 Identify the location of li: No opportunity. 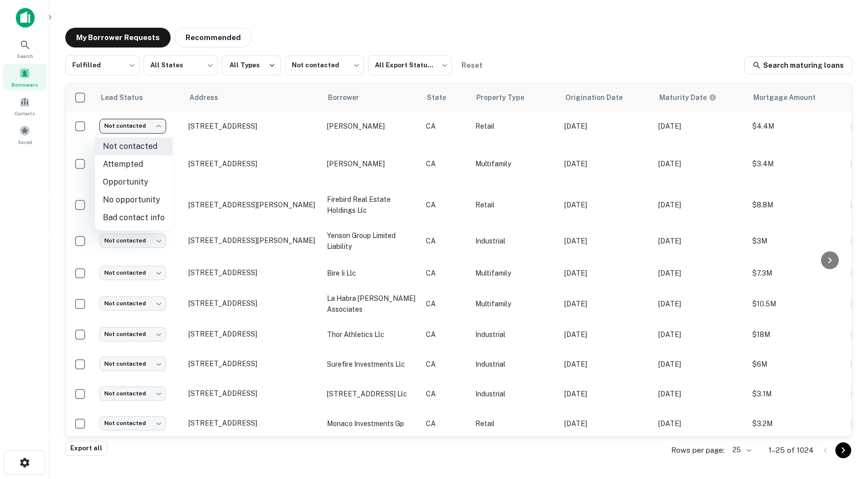
(134, 200).